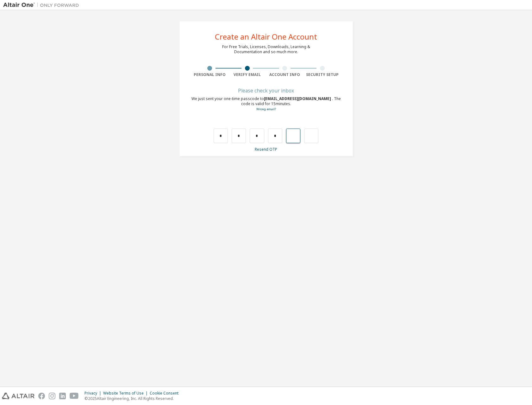 This screenshot has height=405, width=532. I want to click on div: Security Setup, so click(322, 75).